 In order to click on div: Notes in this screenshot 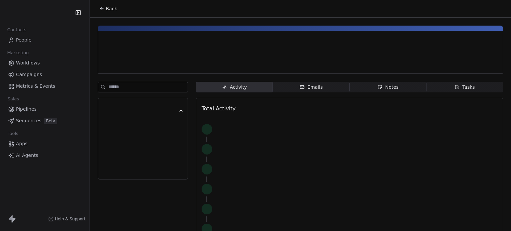, I will do `click(388, 87)`.